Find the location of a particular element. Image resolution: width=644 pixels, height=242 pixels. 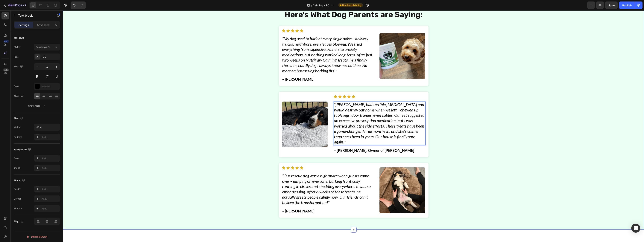

button: Save is located at coordinates (612, 5).